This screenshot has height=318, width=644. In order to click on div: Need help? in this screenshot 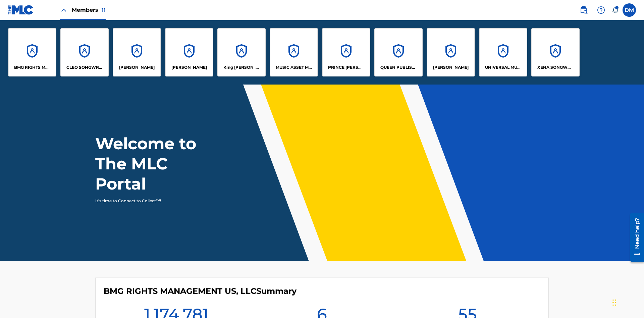, I will do `click(12, 23)`.